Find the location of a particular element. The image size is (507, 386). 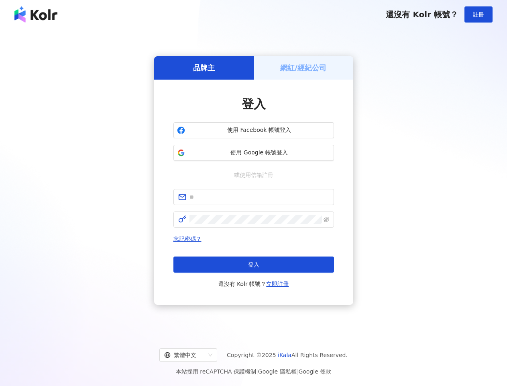

a: 忘記密碼？ is located at coordinates (188, 239).